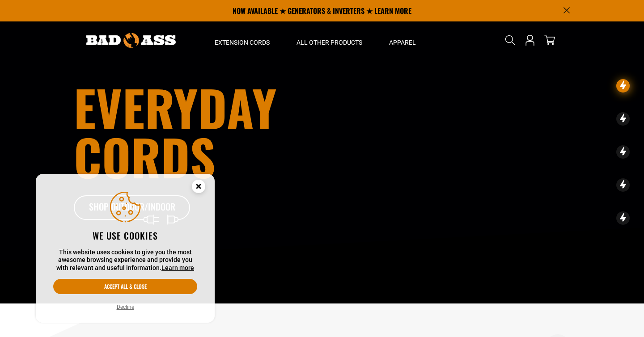  Describe the element at coordinates (178, 267) in the screenshot. I see `a: Learn more` at that location.